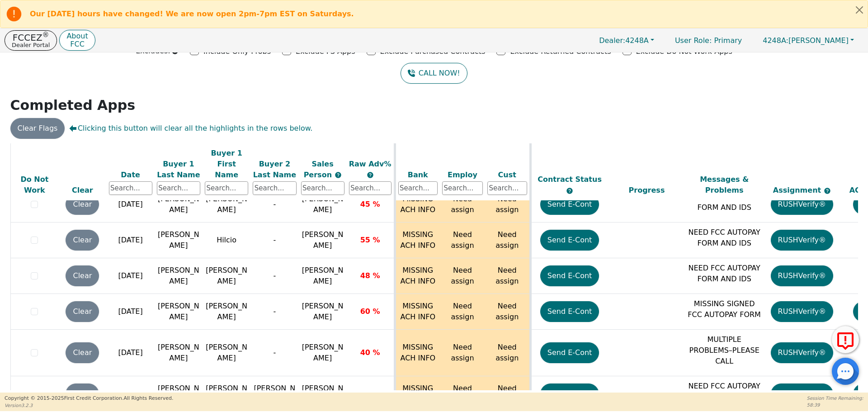  What do you see at coordinates (463, 175) in the screenshot?
I see `div: Employ` at bounding box center [463, 175].